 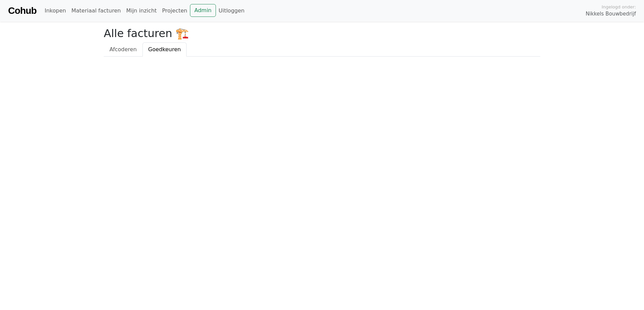 What do you see at coordinates (22, 11) in the screenshot?
I see `a: Cohub` at bounding box center [22, 11].